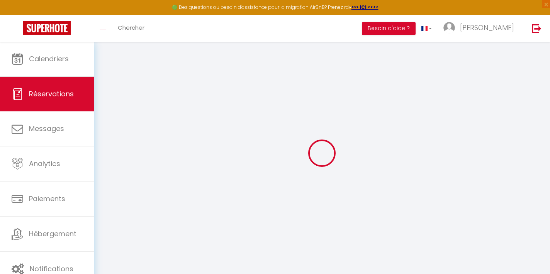 The height and width of the screenshot is (274, 550). I want to click on span: Messages, so click(46, 129).